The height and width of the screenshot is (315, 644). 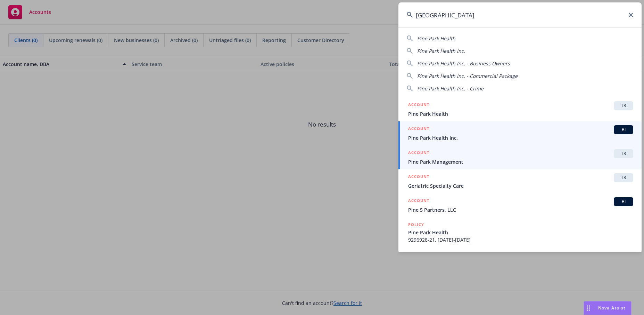 What do you see at coordinates (467, 76) in the screenshot?
I see `span: Pine Park Health Inc. - Commercial Package` at bounding box center [467, 76].